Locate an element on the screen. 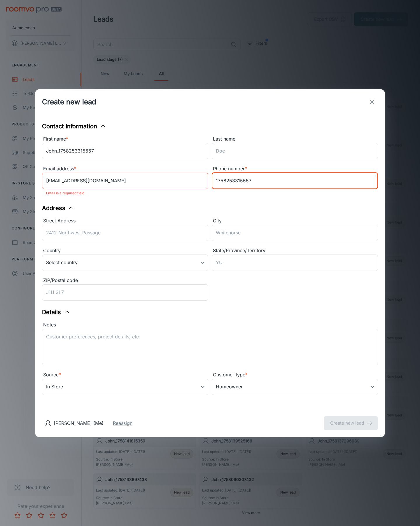  h1: Create new lead is located at coordinates (69, 102).